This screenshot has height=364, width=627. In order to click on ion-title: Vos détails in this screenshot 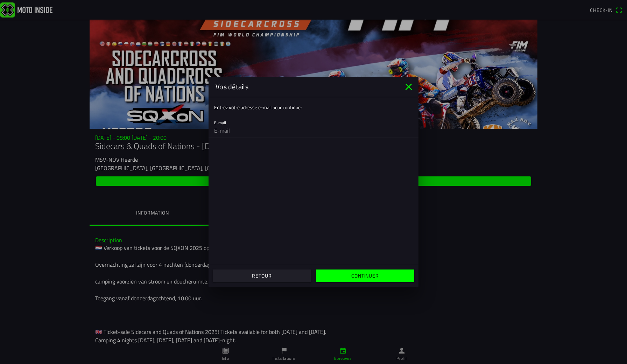, I will do `click(306, 87)`.